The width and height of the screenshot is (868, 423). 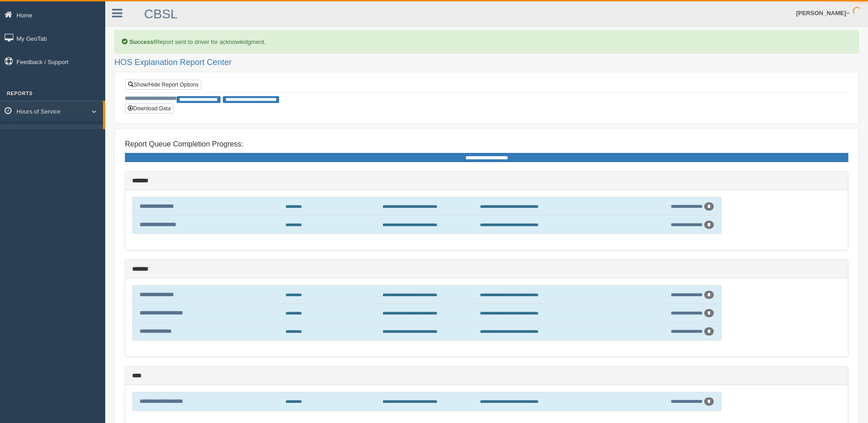 I want to click on a: CBSL, so click(x=160, y=14).